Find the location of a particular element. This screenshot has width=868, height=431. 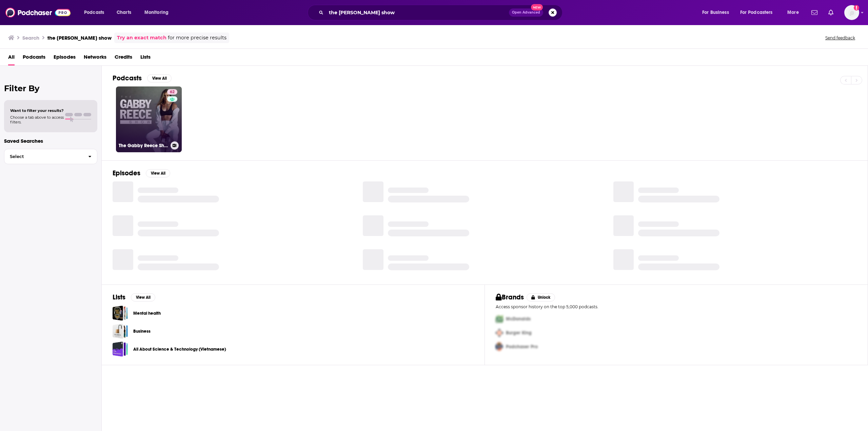

span: Mental health is located at coordinates (120, 313).